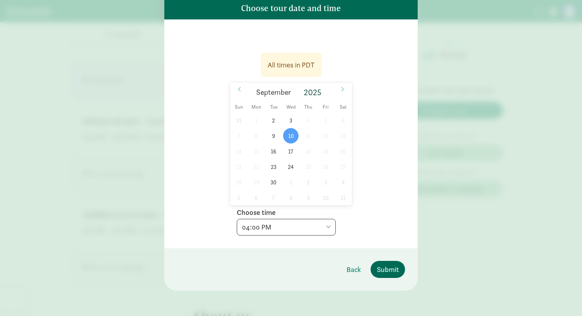 The width and height of the screenshot is (582, 316). What do you see at coordinates (291, 107) in the screenshot?
I see `span: Wed` at bounding box center [291, 107].